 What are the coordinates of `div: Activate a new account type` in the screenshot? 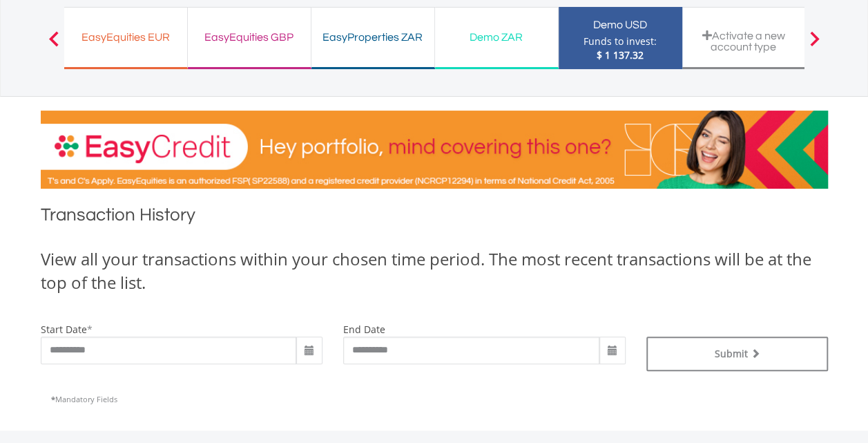 It's located at (744, 41).